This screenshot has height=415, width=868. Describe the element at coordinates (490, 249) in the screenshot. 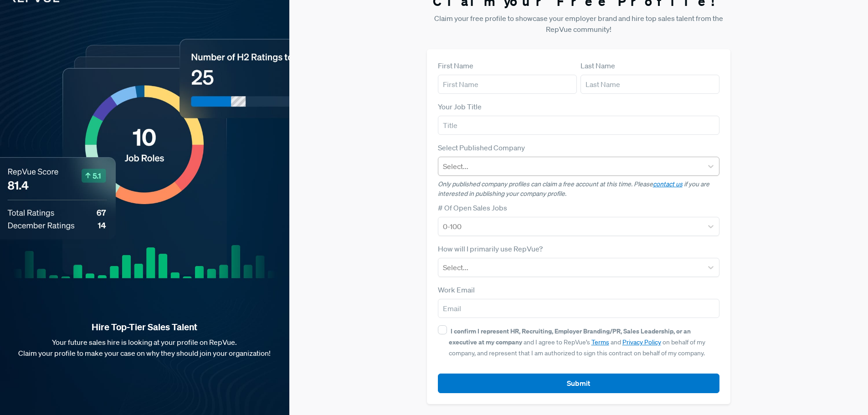

I see `label: How will I primarily use RepVue?` at that location.